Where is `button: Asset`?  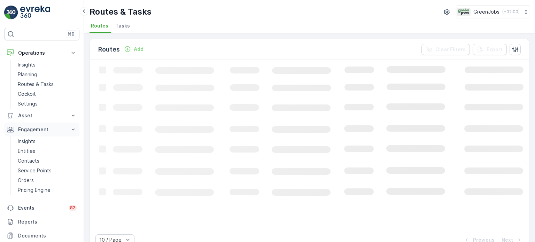
button: Asset is located at coordinates (42, 116).